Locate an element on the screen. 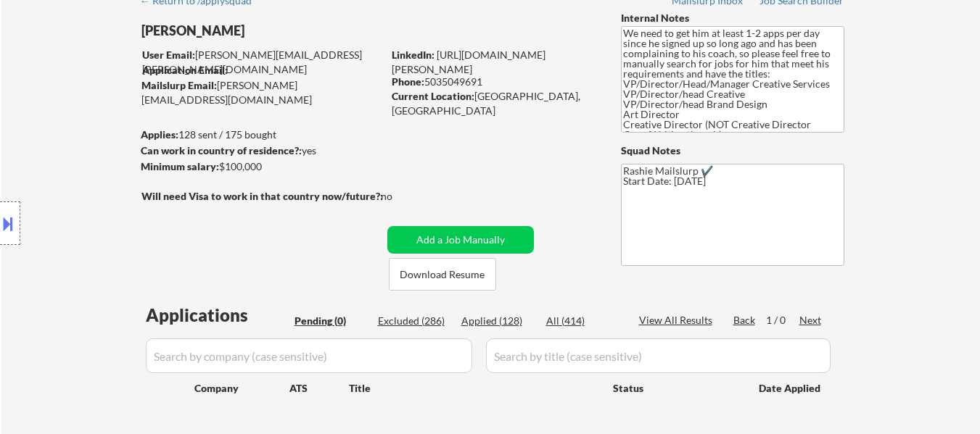 Image resolution: width=980 pixels, height=434 pixels. div: View All Results is located at coordinates (678, 320).